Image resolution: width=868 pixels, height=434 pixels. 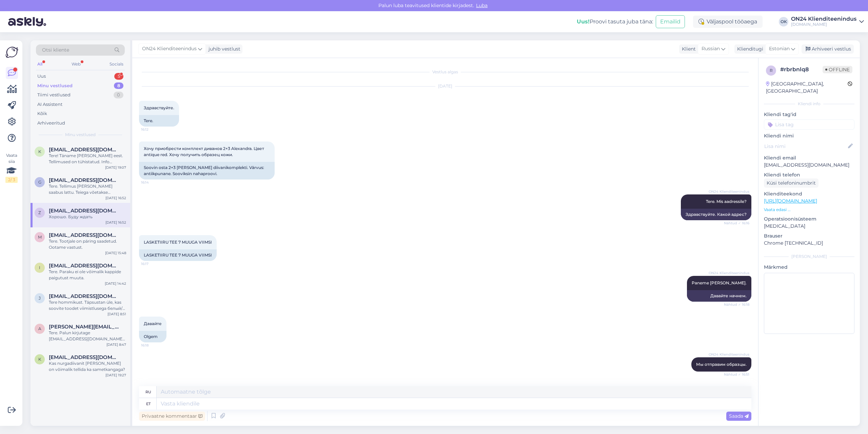 I want to click on span: m, so click(x=40, y=237).